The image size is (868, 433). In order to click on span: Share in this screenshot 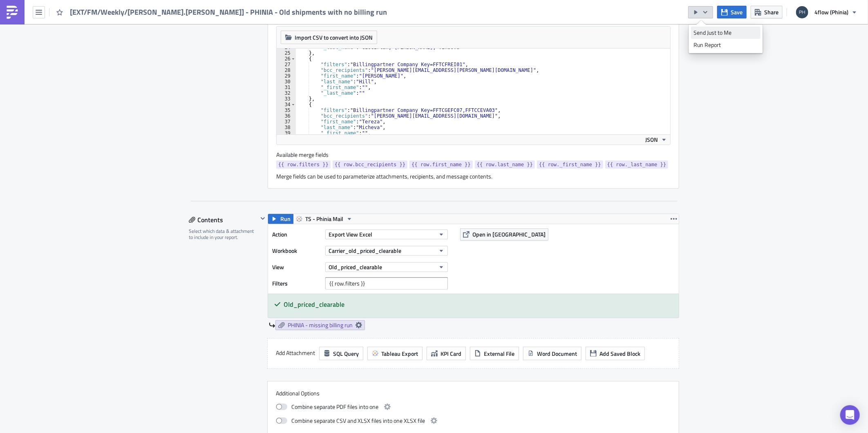, I will do `click(771, 12)`.